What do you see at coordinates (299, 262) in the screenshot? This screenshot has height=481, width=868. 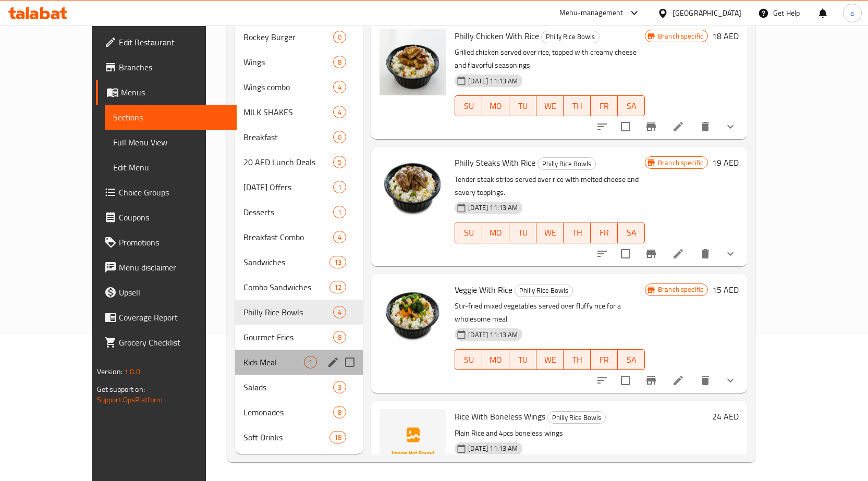 I see `div: Sandwiches13` at bounding box center [299, 262].